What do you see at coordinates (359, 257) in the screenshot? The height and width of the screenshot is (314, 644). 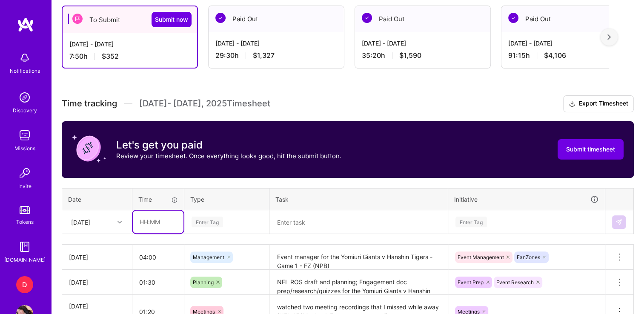 I see `textarea: Event manager for the Yomiuri Giants v Hanshin Tigers - Game 1 - FZ (NPB)` at bounding box center [359, 257].